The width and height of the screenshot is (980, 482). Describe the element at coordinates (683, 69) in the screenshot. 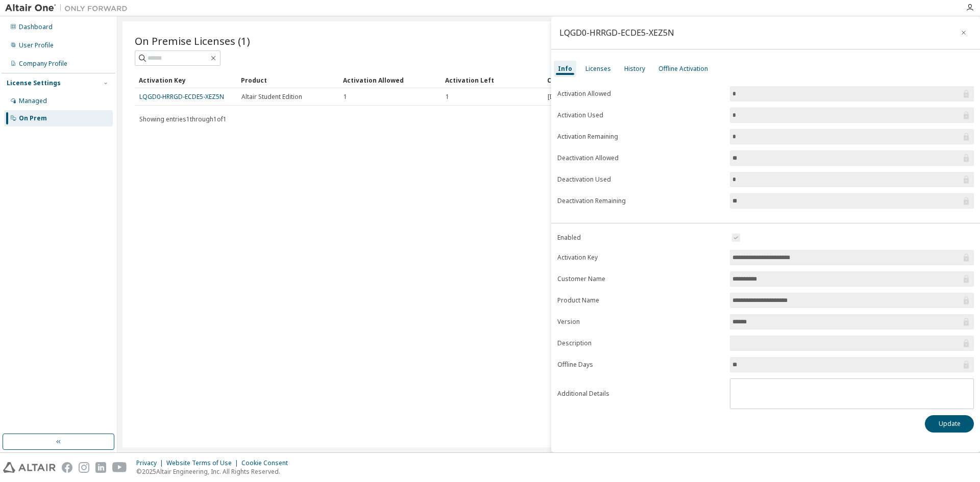

I see `div: Offline Activation` at that location.